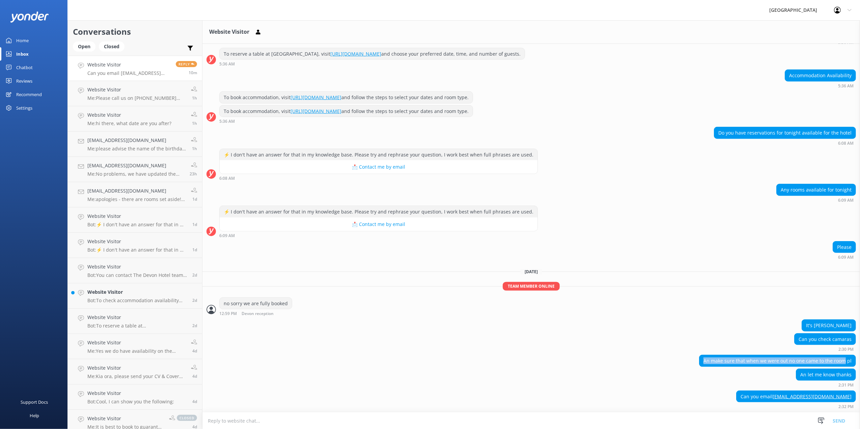  I want to click on div: Inbox, so click(22, 54).